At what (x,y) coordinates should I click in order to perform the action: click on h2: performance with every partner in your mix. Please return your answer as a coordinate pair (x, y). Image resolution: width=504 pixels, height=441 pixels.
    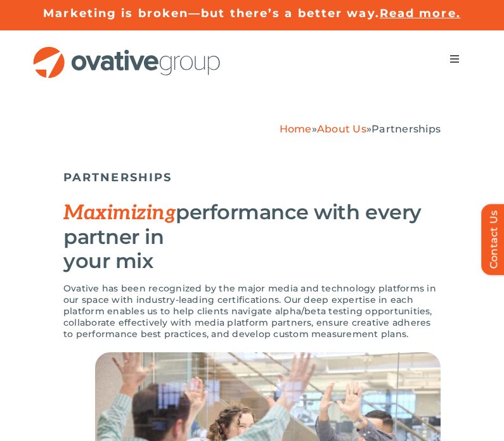
    Looking at the image, I should click on (252, 236).